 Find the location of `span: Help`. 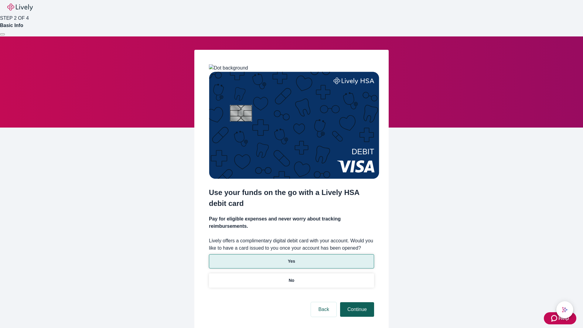

span: Help is located at coordinates (564, 318).